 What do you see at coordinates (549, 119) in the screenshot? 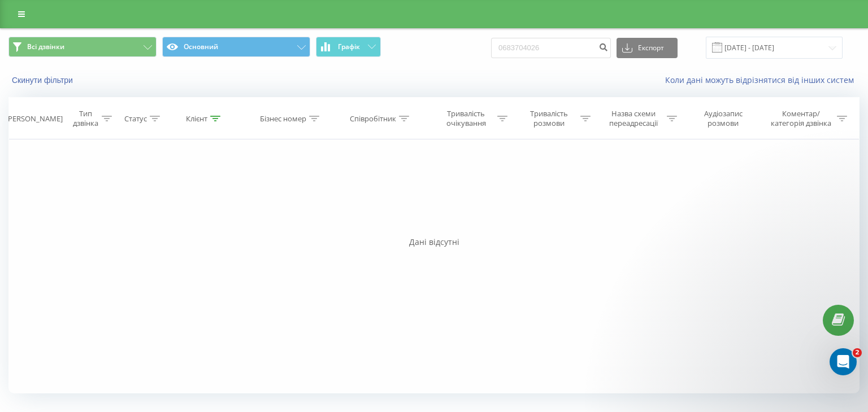
I see `div: Тривалість розмови` at bounding box center [549, 119].